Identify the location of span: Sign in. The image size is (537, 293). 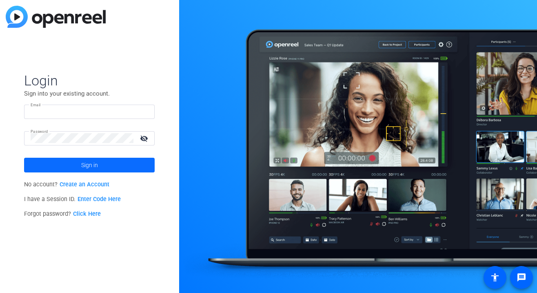
(89, 165).